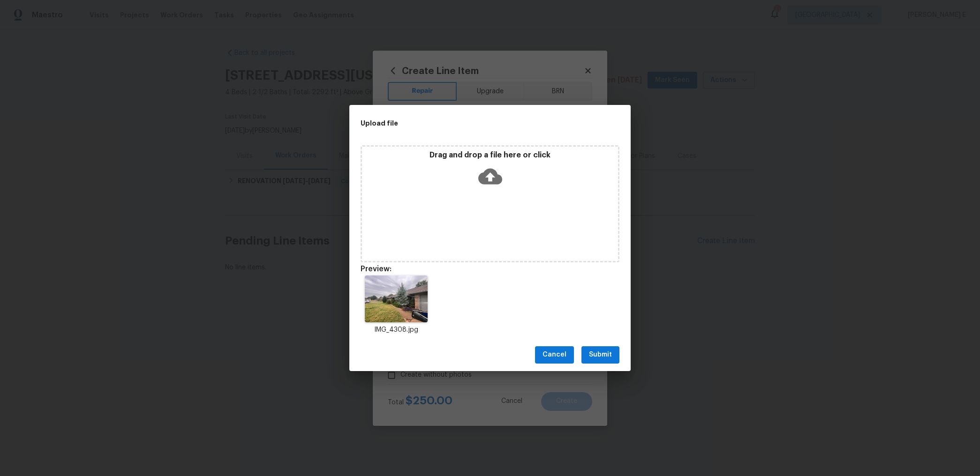  What do you see at coordinates (396, 330) in the screenshot?
I see `p: IMG_4308.jpg` at bounding box center [396, 330].